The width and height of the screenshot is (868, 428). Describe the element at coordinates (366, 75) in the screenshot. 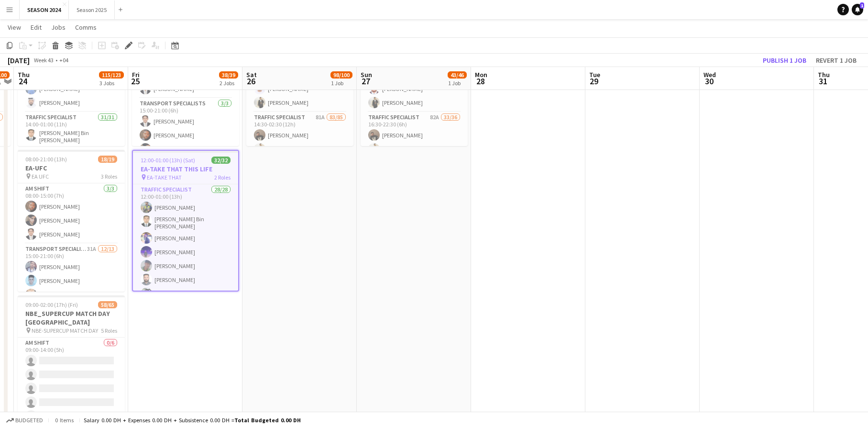

I see `span: Sun` at that location.